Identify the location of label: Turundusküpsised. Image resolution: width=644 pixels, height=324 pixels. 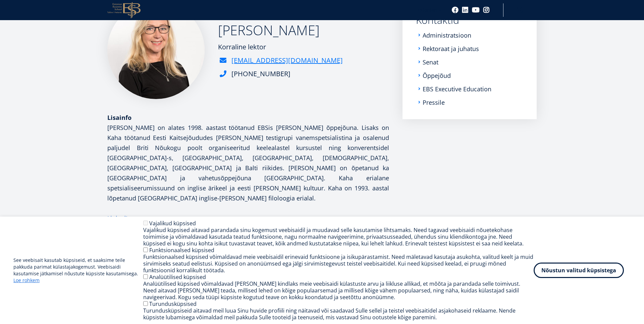
(173, 304).